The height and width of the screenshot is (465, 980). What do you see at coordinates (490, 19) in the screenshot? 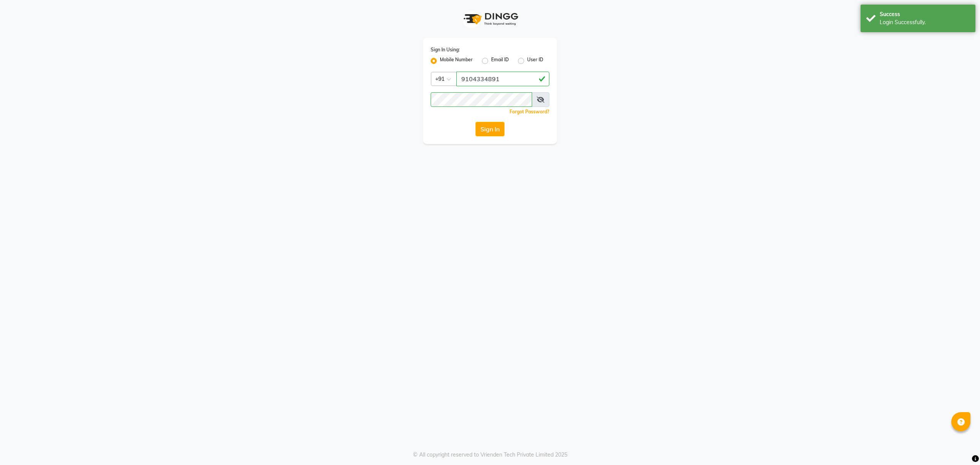
I see `img: logo1.svg` at bounding box center [490, 19].